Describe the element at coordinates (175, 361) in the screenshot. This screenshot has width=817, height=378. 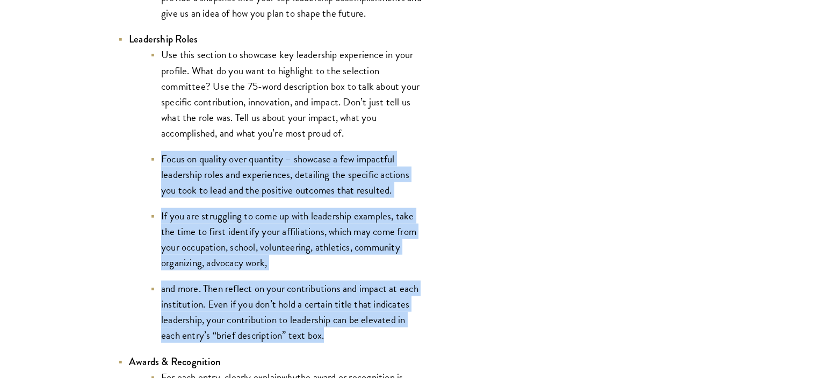
I see `strong: Awards & Recognition` at that location.